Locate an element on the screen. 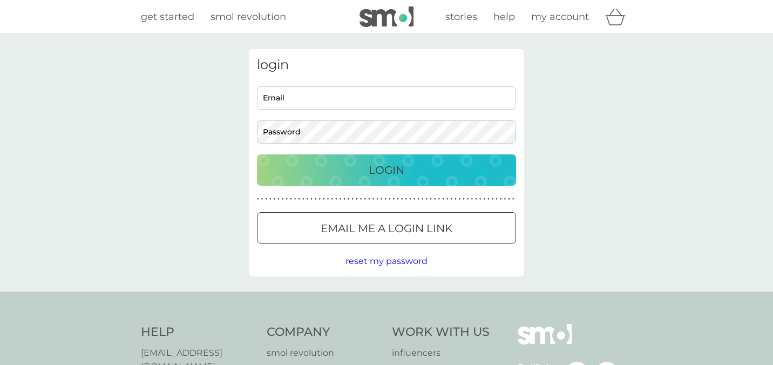 The image size is (773, 365). h4: Help is located at coordinates (198, 332).